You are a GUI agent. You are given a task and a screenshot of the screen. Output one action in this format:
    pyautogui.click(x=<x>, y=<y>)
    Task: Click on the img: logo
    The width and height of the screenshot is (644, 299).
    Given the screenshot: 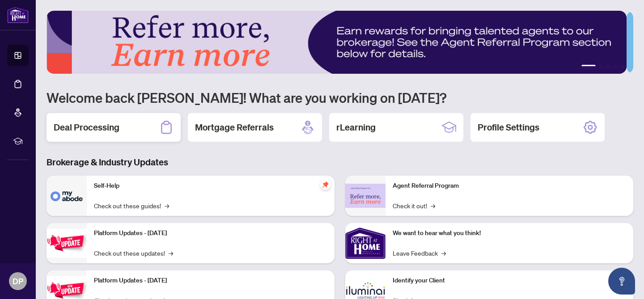 What is the action you would take?
    pyautogui.click(x=18, y=15)
    